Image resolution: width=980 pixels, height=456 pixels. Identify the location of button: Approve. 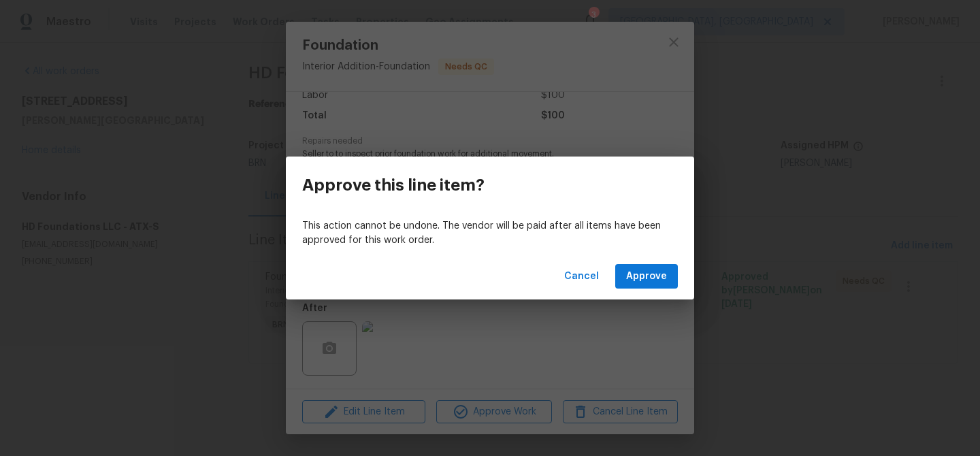
(647, 276).